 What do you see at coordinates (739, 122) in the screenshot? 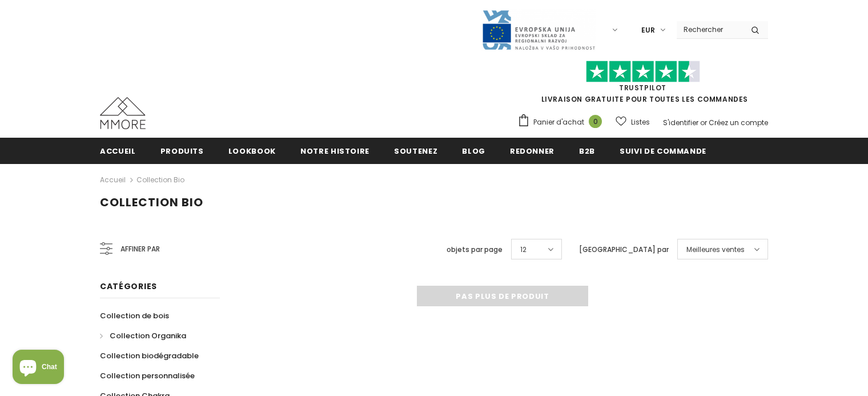
I see `a: Créez un compte` at bounding box center [739, 122].